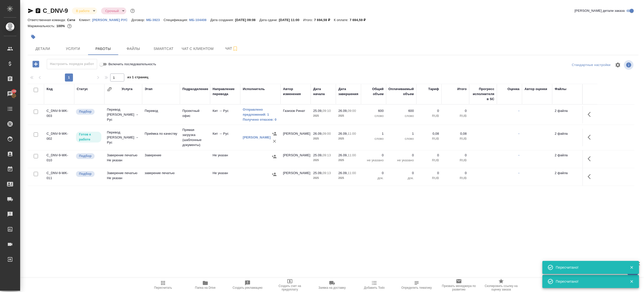 The height and width of the screenshot is (292, 644). What do you see at coordinates (195, 114) in the screenshot?
I see `td: Проектный офис` at bounding box center [195, 114].